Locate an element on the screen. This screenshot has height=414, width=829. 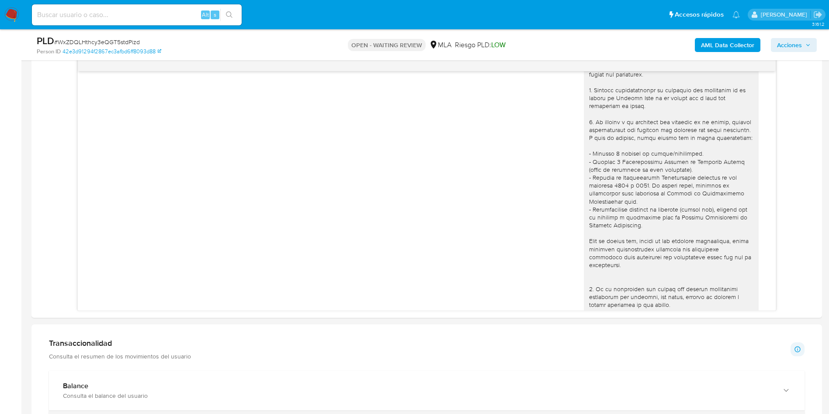
a: Salir is located at coordinates (817, 14).